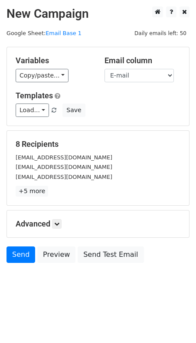 The height and width of the screenshot is (343, 196). Describe the element at coordinates (53, 61) in the screenshot. I see `h5: Variables` at that location.